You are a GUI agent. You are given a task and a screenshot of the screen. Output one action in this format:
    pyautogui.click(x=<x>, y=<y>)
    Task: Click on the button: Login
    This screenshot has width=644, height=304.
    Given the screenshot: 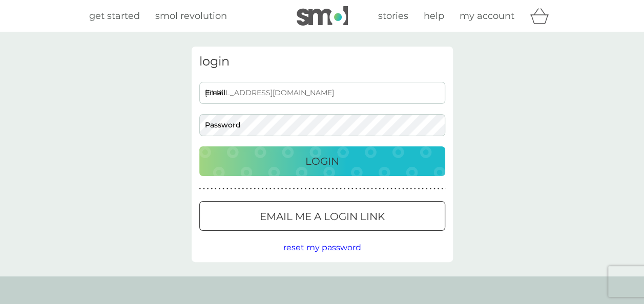 What is the action you would take?
    pyautogui.click(x=322, y=161)
    